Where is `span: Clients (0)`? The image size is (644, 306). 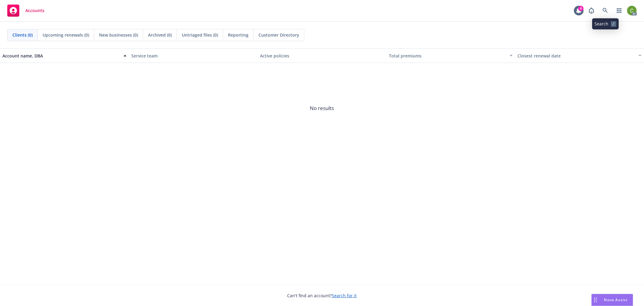 span: Clients (0) is located at coordinates (22, 35).